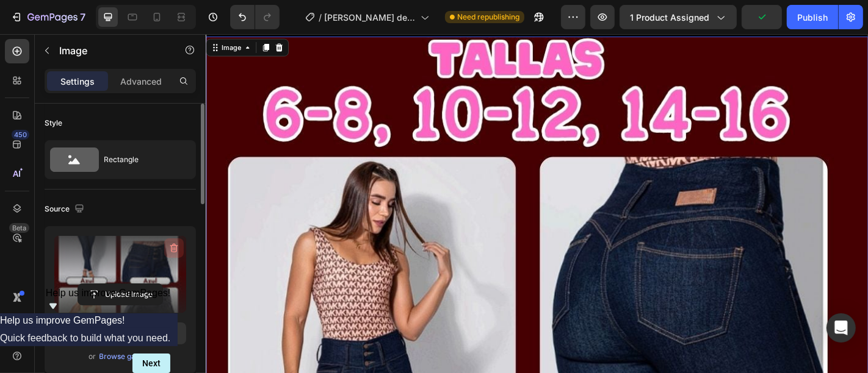 The image size is (868, 373). Describe the element at coordinates (254, 17) in the screenshot. I see `div: Undo/Redo` at that location.